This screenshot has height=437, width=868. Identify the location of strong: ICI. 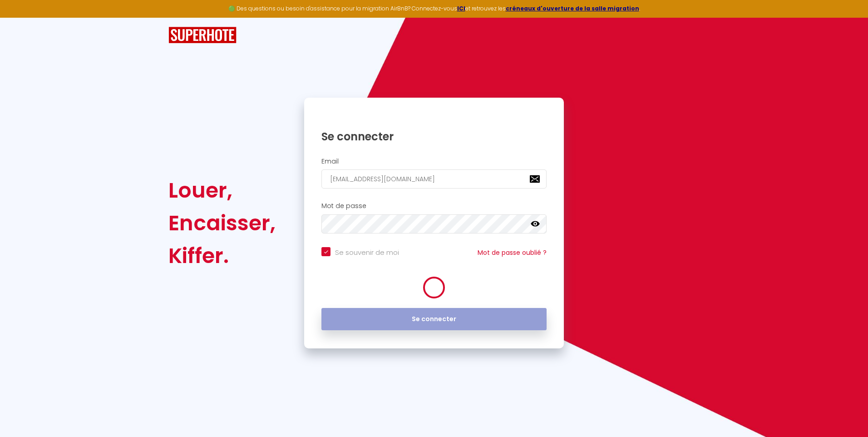
(461, 8).